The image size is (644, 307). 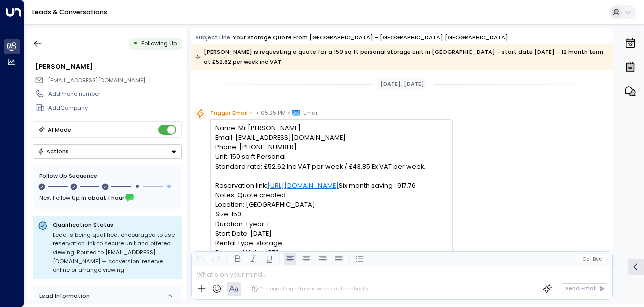 What do you see at coordinates (229, 113) in the screenshot?
I see `span: Trigger Email` at bounding box center [229, 113].